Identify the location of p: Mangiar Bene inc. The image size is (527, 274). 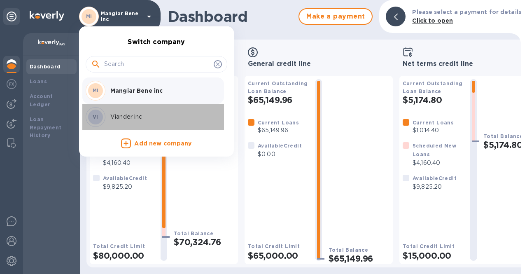
(162, 91).